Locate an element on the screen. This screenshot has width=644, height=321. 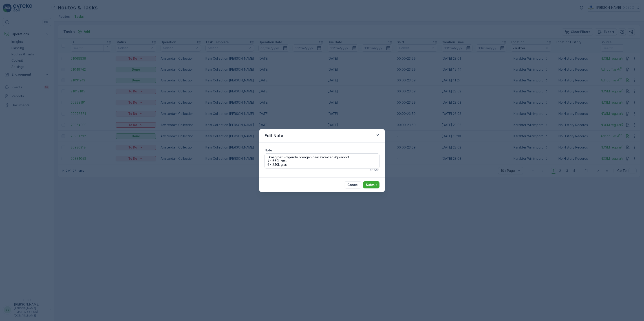
p: Cancel is located at coordinates (353, 185).